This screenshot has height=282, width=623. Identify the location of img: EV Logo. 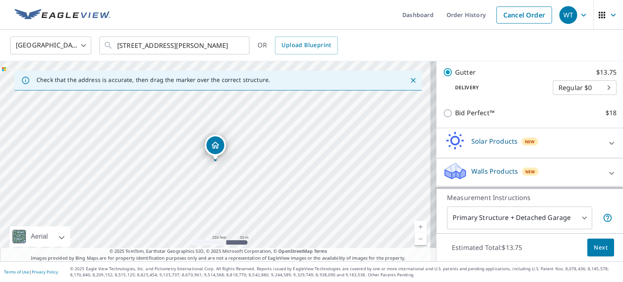
(62, 15).